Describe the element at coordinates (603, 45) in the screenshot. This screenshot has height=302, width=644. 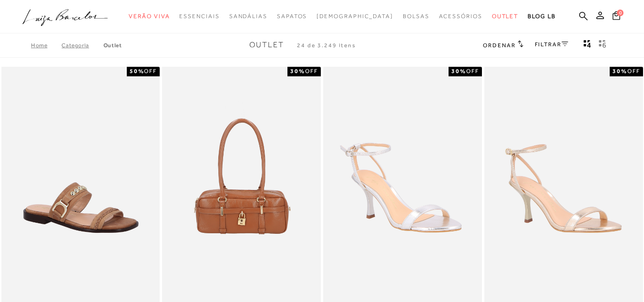
I see `button: gridText6Desc` at that location.